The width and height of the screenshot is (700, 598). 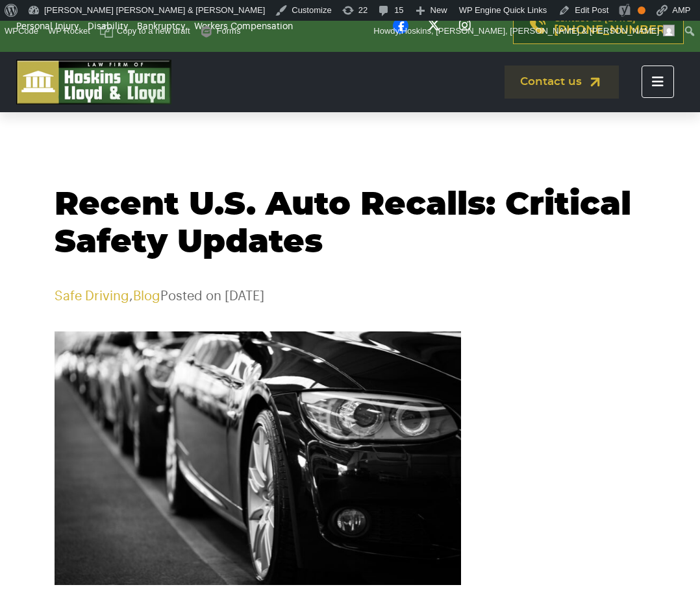 What do you see at coordinates (228, 31) in the screenshot?
I see `span: Forms` at bounding box center [228, 31].